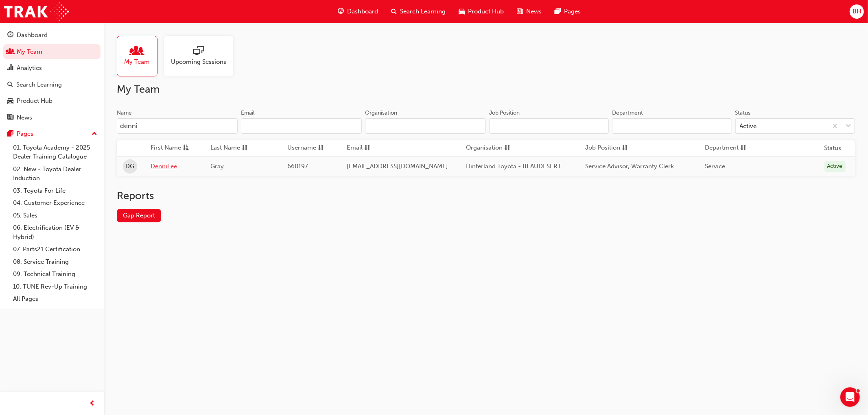 The width and height of the screenshot is (868, 415). What do you see at coordinates (549, 126) in the screenshot?
I see `input: Job Position` at bounding box center [549, 126].